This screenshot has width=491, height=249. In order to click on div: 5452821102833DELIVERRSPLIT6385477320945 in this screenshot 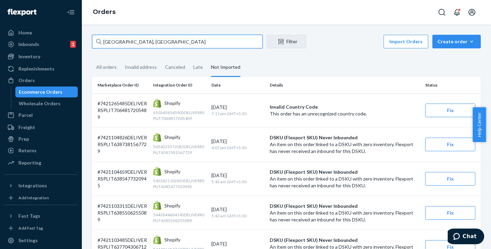, I will do `click(179, 184)`.